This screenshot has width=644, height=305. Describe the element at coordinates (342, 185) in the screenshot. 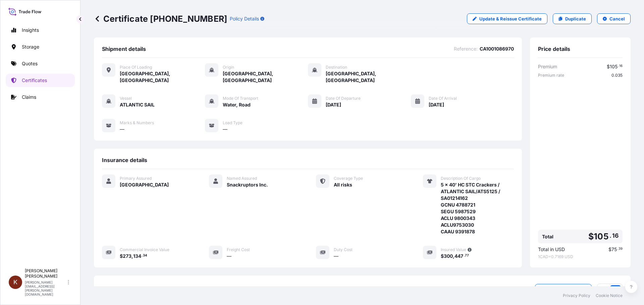

I see `span: All risks` at that location.